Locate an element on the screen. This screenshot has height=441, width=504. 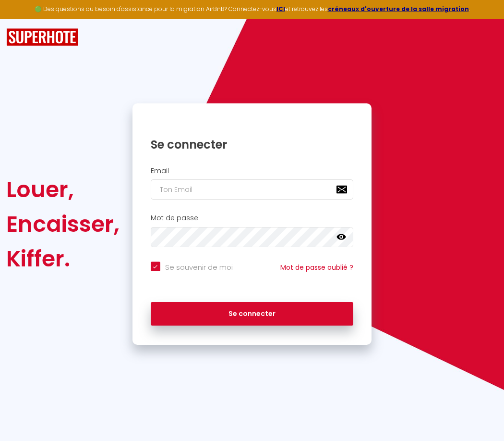
div: Louer, is located at coordinates (63, 189).